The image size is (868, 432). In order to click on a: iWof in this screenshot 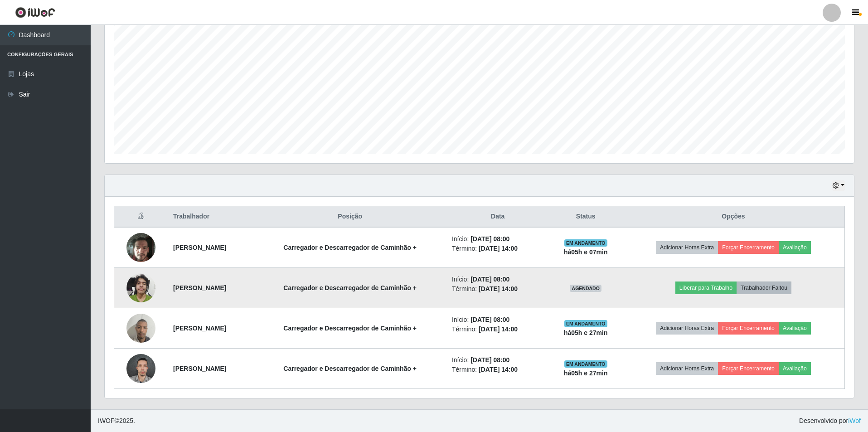, I will do `click(854, 421)`.